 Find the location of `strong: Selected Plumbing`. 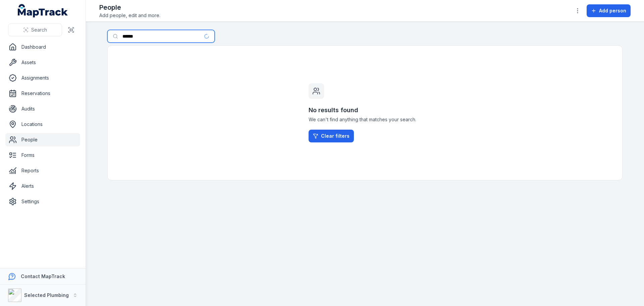

strong: Selected Plumbing is located at coordinates (46, 295).